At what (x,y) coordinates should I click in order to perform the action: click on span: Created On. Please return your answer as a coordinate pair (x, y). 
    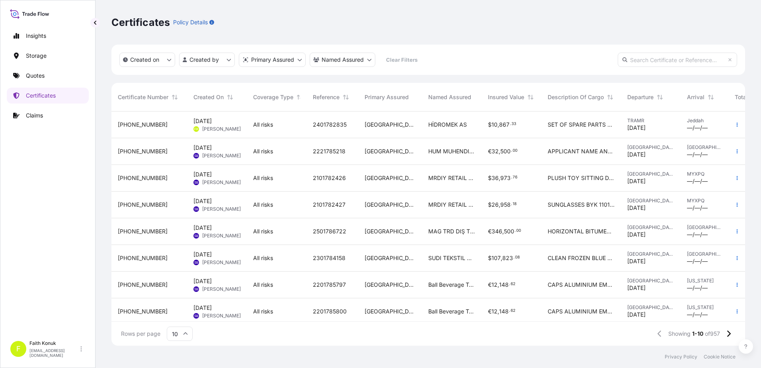
    Looking at the image, I should click on (209, 97).